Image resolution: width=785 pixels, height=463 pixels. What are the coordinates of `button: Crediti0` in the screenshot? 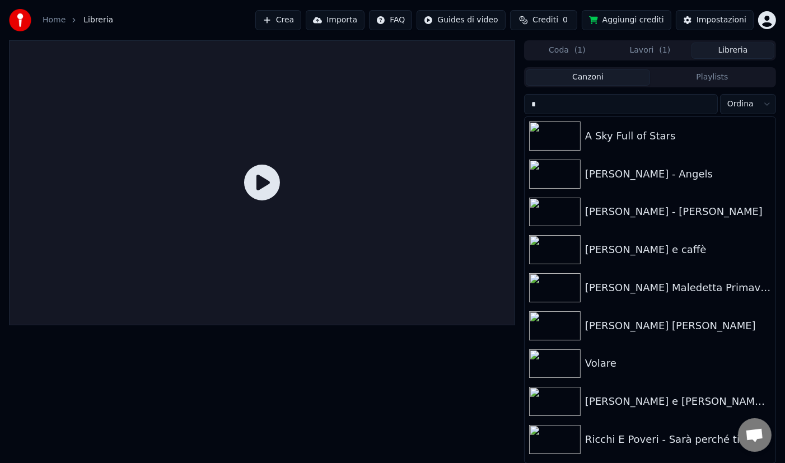 It's located at (544, 20).